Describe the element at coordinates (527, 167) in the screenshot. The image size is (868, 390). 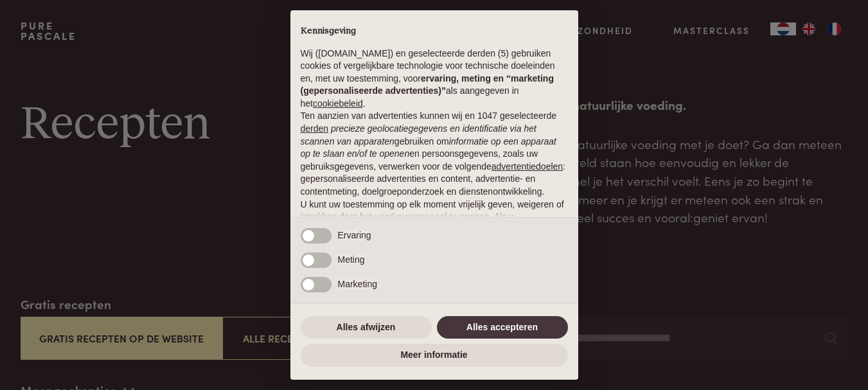
I see `button: advertentiedoelen` at that location.